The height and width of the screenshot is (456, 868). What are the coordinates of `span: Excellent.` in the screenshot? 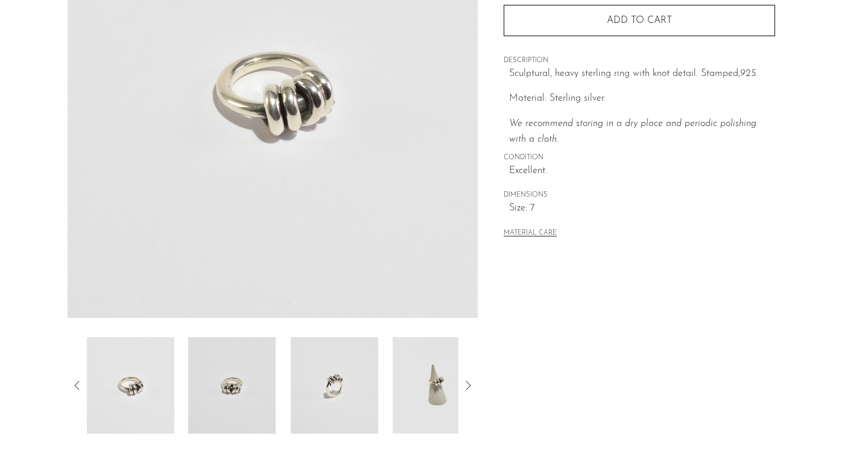 It's located at (642, 171).